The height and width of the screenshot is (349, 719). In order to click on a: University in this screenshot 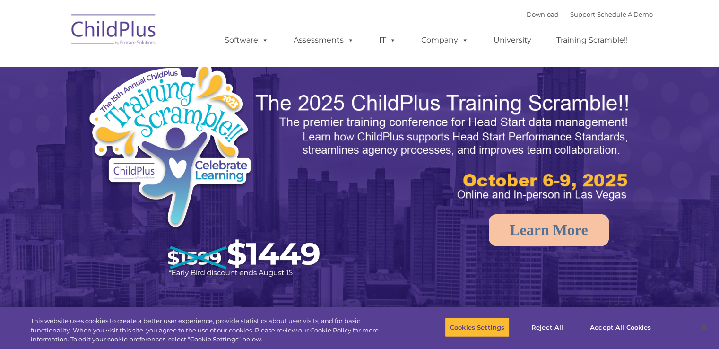, I will do `click(512, 40)`.